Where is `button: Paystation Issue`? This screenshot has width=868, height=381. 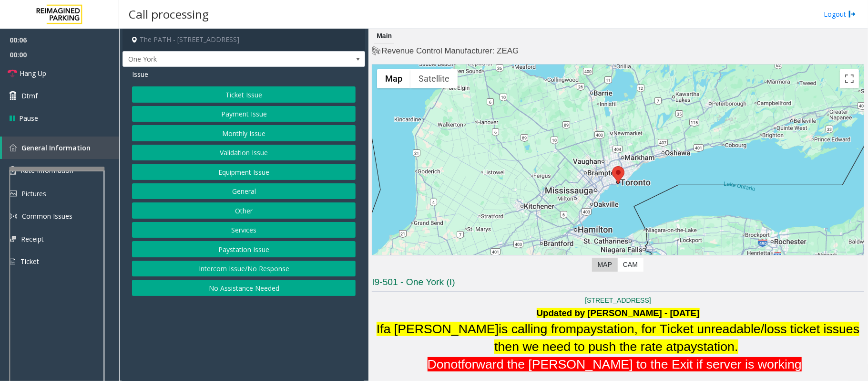
button: Paystation Issue is located at coordinates (243, 249).